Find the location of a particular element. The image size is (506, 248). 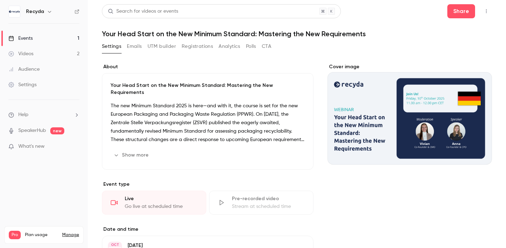

span: Pro is located at coordinates (15, 235).